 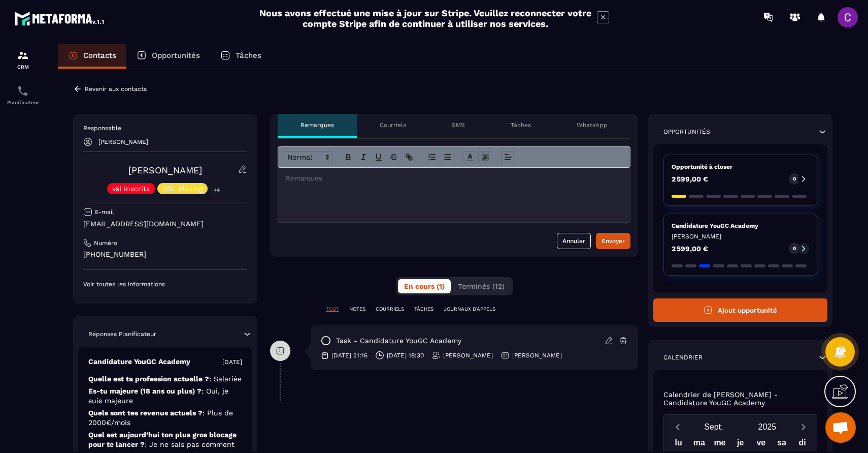 I want to click on button: Next month, so click(x=803, y=427).